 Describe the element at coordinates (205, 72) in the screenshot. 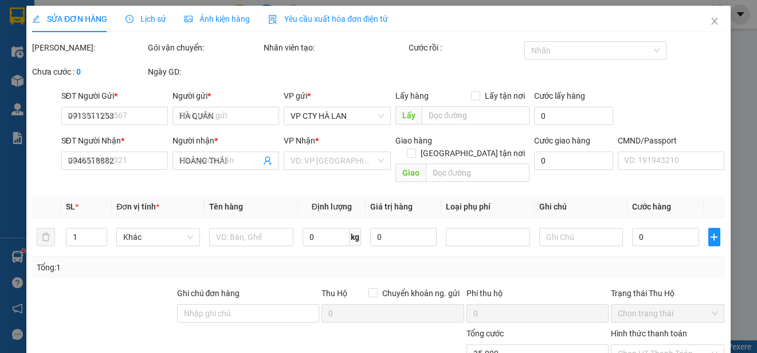

I see `div: Ngày GD:` at that location.